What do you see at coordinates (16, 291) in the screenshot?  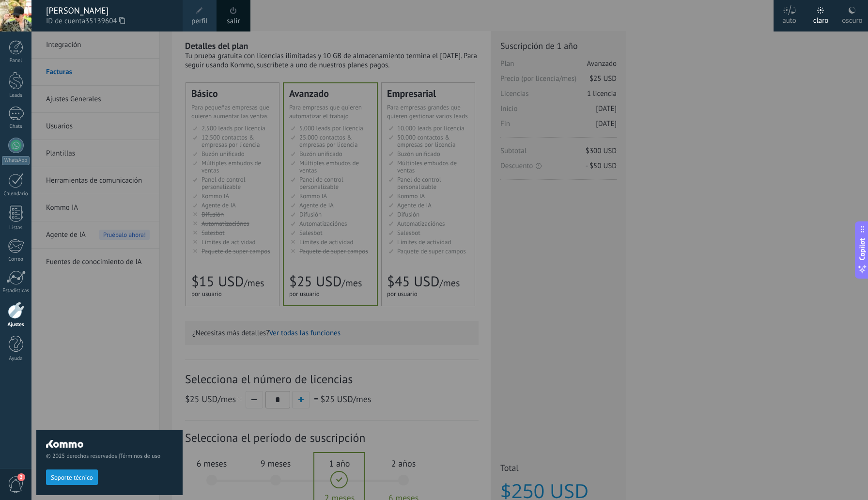 I see `div: Estadísticas` at bounding box center [16, 291].